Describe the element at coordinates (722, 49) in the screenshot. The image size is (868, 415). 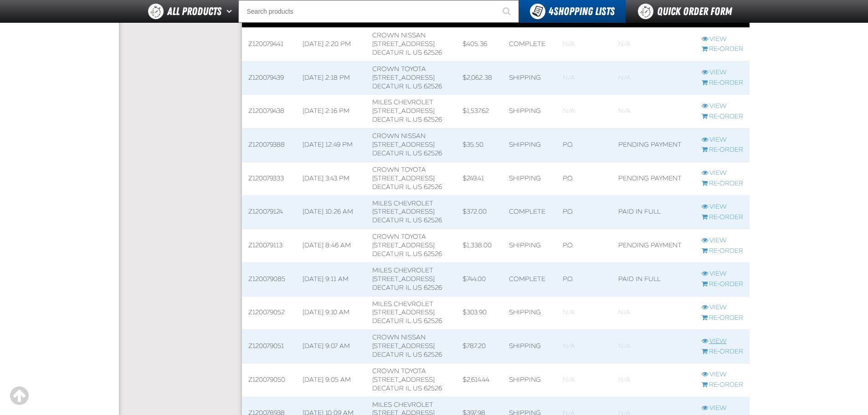
I see `a: Re-Order Z120079441 order` at that location.